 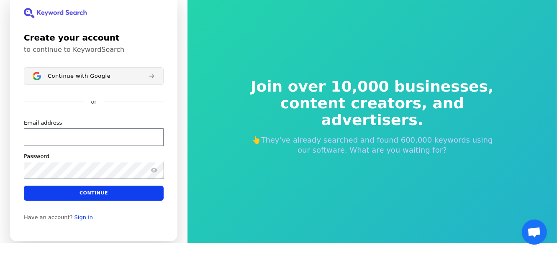 What do you see at coordinates (84, 218) in the screenshot?
I see `a: Sign in` at bounding box center [84, 218].